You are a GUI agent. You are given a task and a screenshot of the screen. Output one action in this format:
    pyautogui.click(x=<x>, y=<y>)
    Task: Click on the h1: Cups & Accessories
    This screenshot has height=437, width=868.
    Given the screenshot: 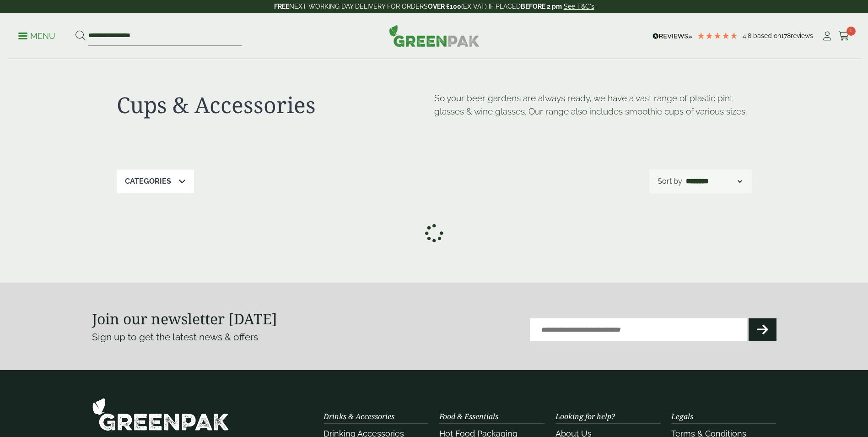 What is the action you would take?
    pyautogui.click(x=276, y=105)
    